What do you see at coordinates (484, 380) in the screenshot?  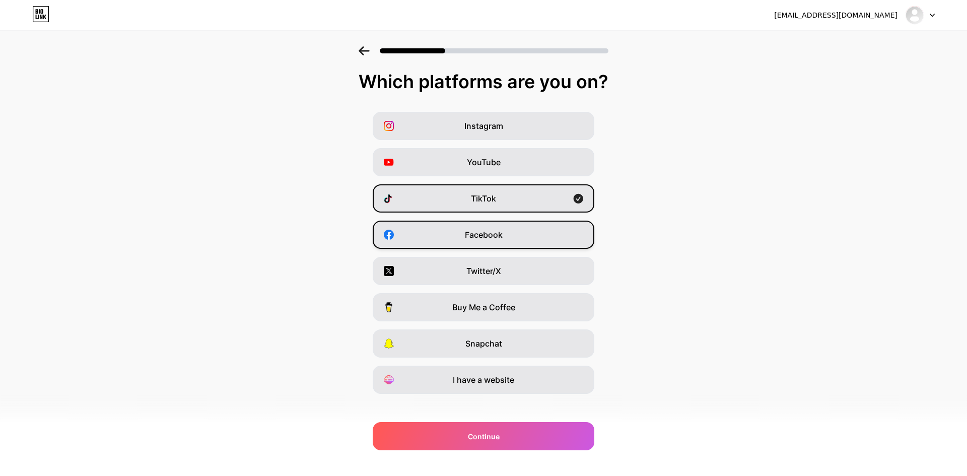 I see `span: I have a website` at bounding box center [484, 380].